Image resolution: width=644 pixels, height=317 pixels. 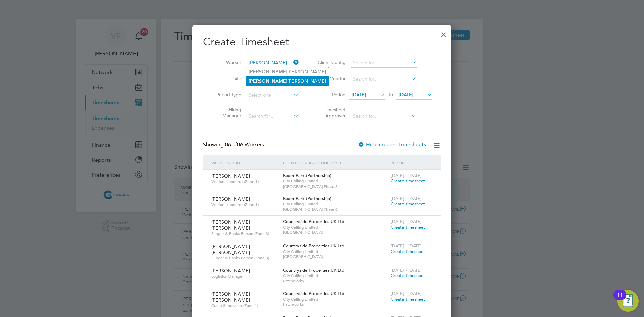 What do you see at coordinates (226, 62) in the screenshot?
I see `label: Worker` at bounding box center [226, 62].